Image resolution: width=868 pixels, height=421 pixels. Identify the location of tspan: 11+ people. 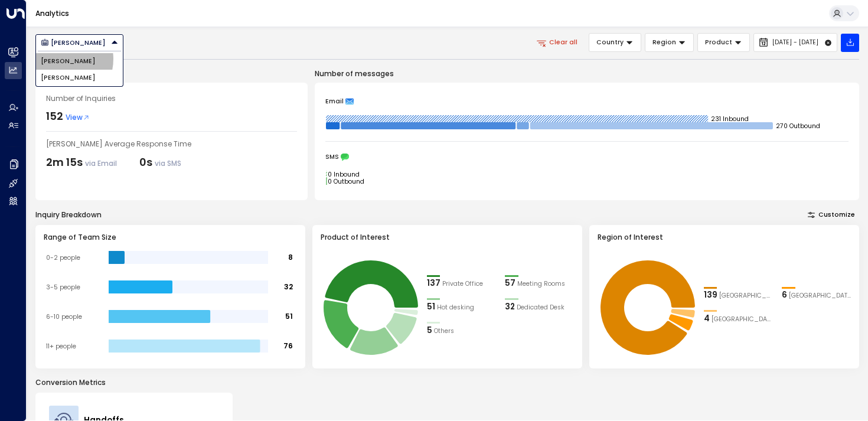
(61, 346).